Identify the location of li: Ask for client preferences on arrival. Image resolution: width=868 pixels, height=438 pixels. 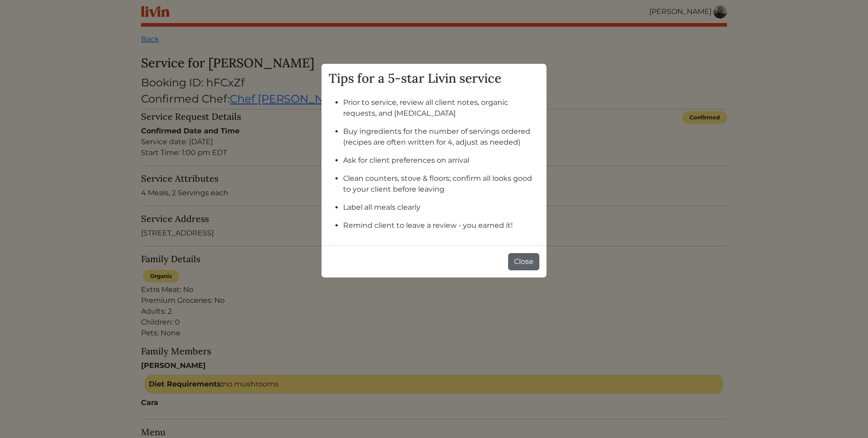
(441, 161).